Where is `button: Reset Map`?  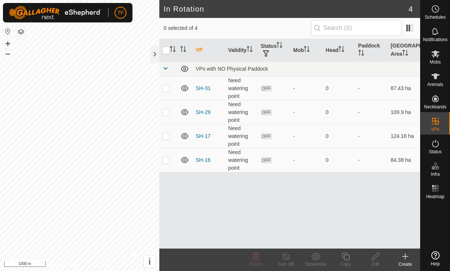 button: Reset Map is located at coordinates (8, 31).